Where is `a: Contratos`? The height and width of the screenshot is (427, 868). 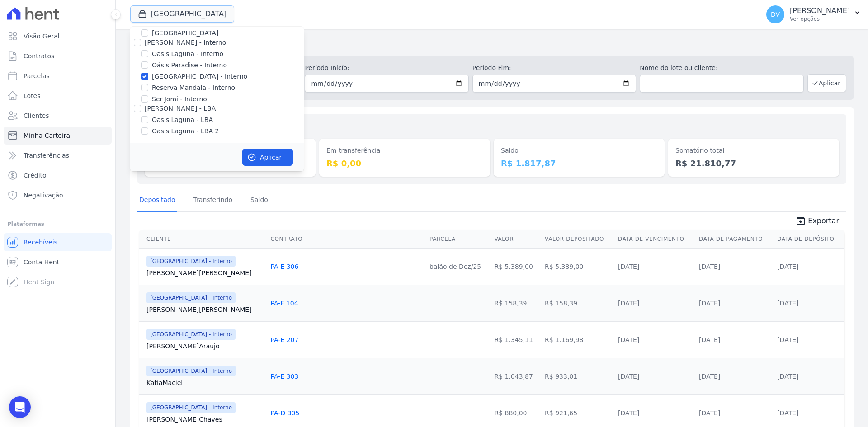 a: Contratos is located at coordinates (57, 56).